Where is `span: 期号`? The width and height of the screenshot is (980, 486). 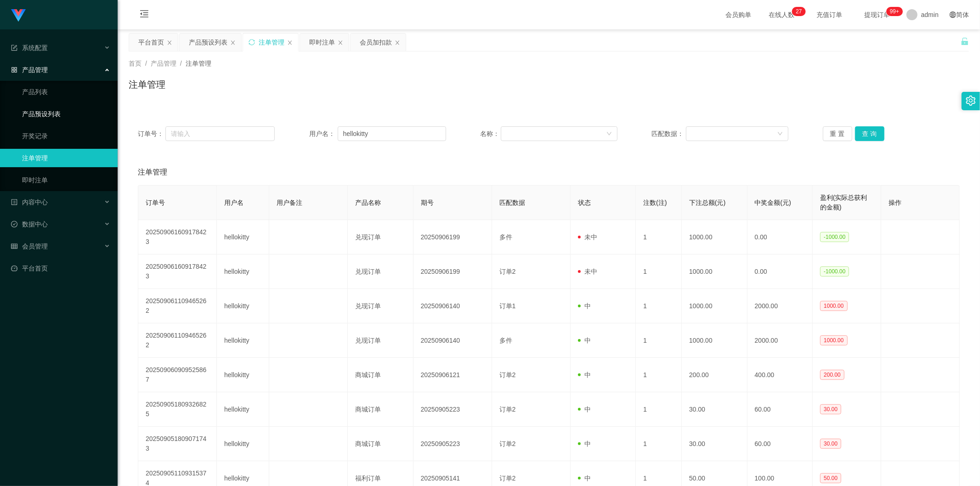 span: 期号 is located at coordinates (428, 203).